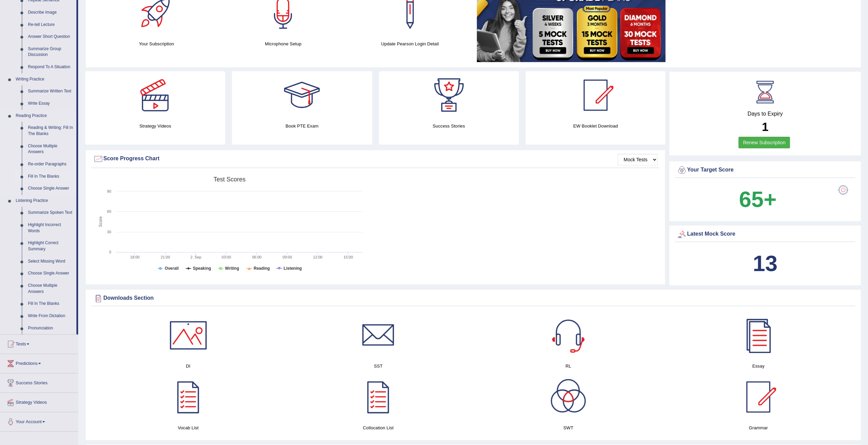  Describe the element at coordinates (51, 25) in the screenshot. I see `a: Re-tell Lecture` at that location.